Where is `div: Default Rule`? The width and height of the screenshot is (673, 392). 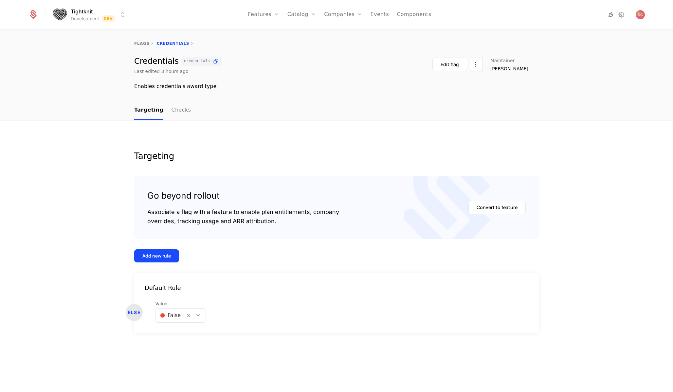 div: Default Rule is located at coordinates (337, 288).